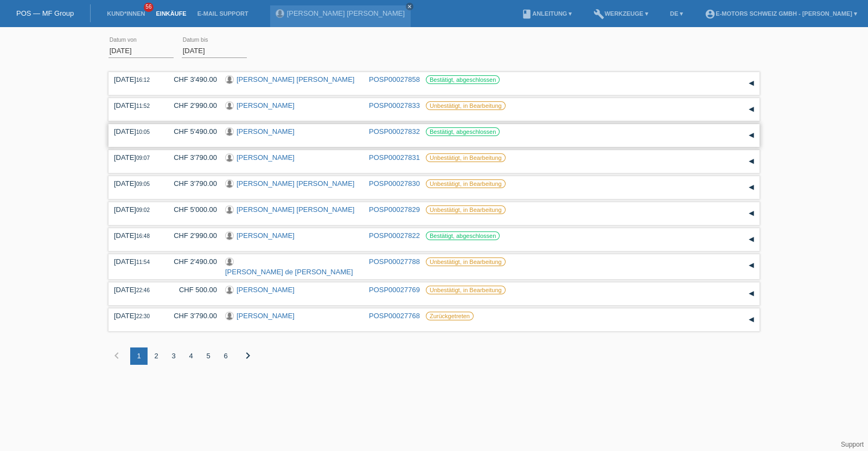  I want to click on div: 3, so click(174, 356).